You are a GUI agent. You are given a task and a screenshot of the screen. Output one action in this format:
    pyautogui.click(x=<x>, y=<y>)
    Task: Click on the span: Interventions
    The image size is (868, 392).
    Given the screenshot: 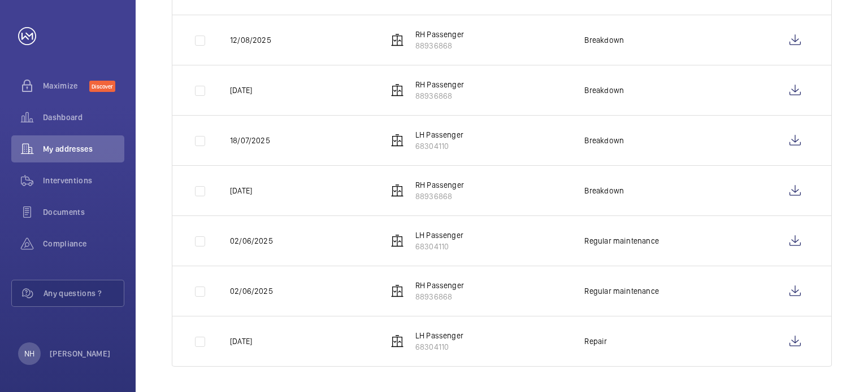 What is the action you would take?
    pyautogui.click(x=83, y=180)
    